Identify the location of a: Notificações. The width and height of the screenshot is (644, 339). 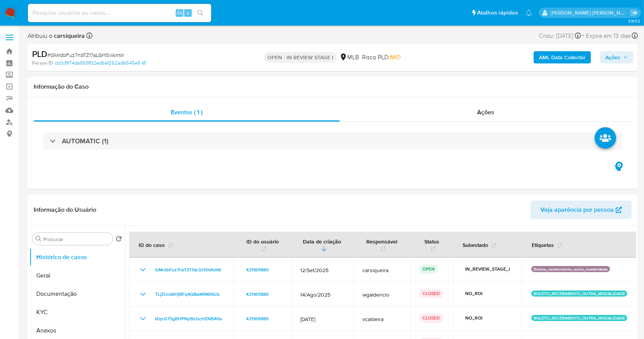
(529, 12).